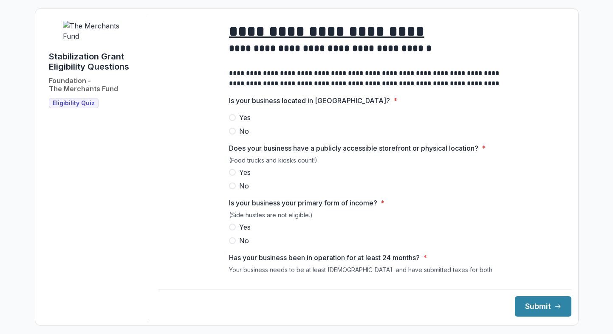 The height and width of the screenshot is (334, 613). What do you see at coordinates (83, 85) in the screenshot?
I see `h2: Foundation - The Merchants Fund` at bounding box center [83, 85].